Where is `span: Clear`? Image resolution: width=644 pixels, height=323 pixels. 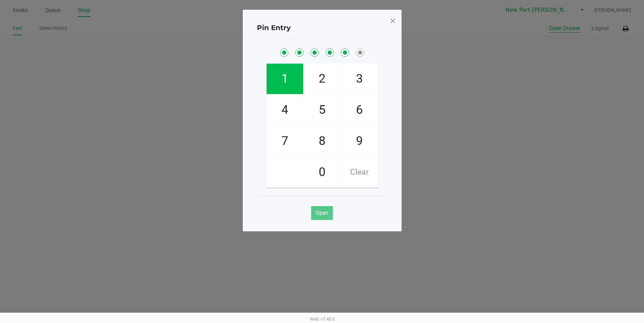 span: Clear is located at coordinates (359, 172).